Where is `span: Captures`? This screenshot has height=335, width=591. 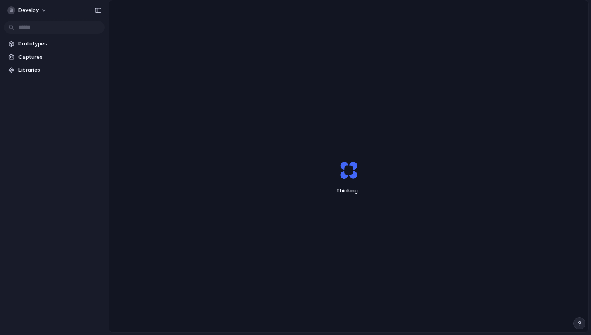
span: Captures is located at coordinates (60, 57).